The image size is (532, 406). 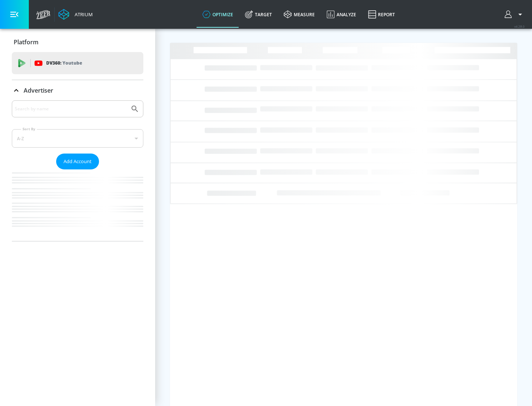 I want to click on a: Atrium, so click(x=76, y=15).